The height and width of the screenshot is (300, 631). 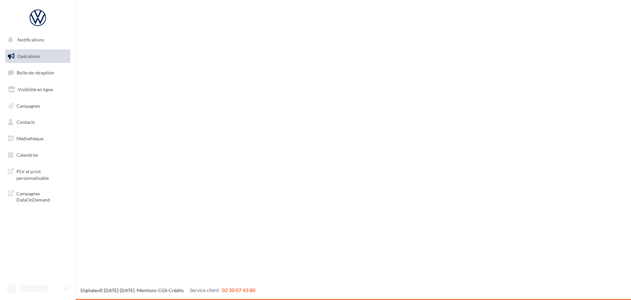 I want to click on span: 02 30 07 43 80, so click(x=239, y=289).